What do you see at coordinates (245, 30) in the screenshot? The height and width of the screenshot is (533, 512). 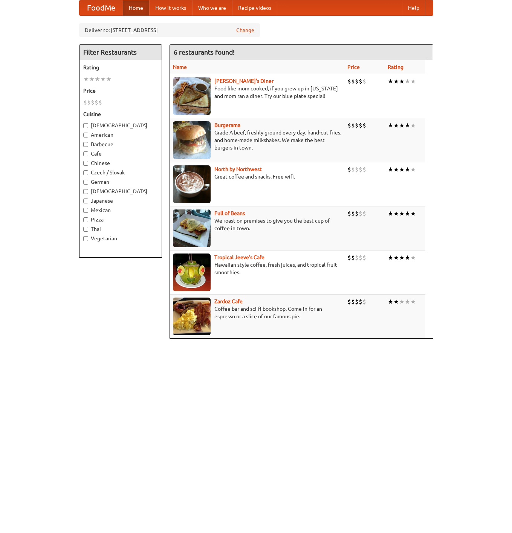 I see `a: Change` at bounding box center [245, 30].